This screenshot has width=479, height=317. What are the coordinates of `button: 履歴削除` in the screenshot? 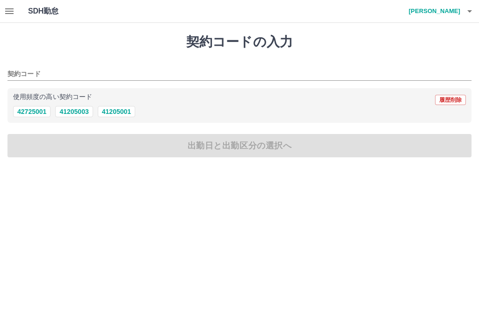 It's located at (450, 100).